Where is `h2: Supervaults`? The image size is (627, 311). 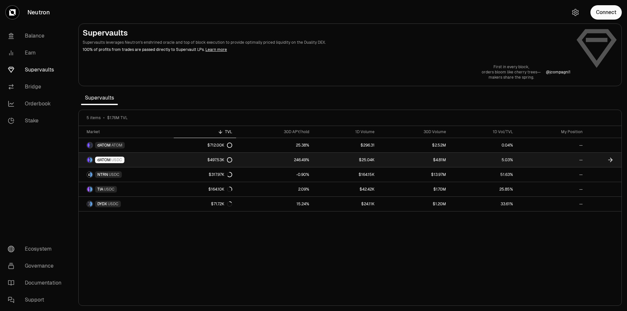 h2: Supervaults is located at coordinates (326, 33).